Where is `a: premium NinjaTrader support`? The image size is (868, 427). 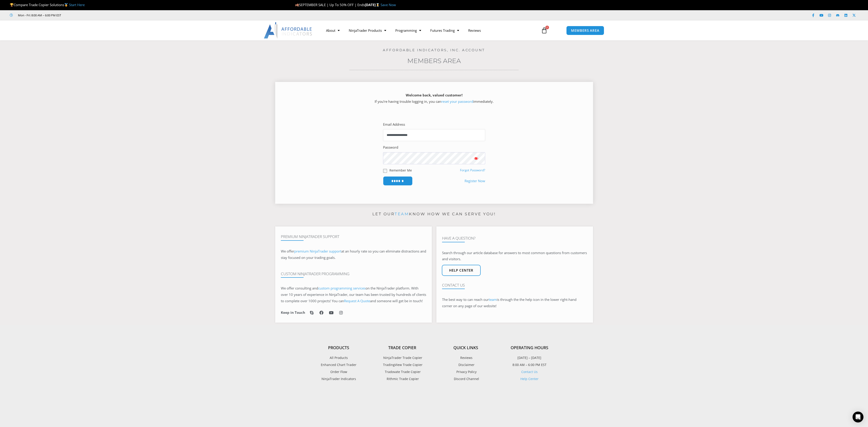
a: premium NinjaTrader support is located at coordinates (317, 251).